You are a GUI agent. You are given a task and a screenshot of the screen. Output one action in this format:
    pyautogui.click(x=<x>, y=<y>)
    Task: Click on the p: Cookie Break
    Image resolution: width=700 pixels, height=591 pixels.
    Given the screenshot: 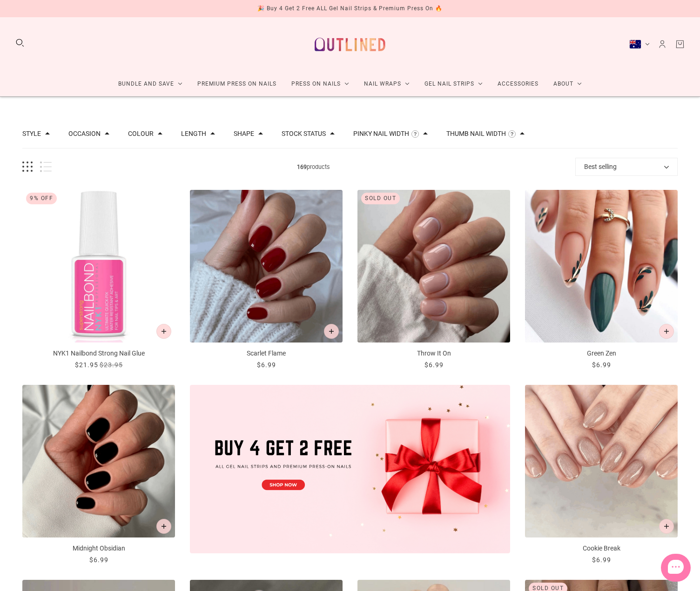 What is the action you would take?
    pyautogui.click(x=601, y=548)
    